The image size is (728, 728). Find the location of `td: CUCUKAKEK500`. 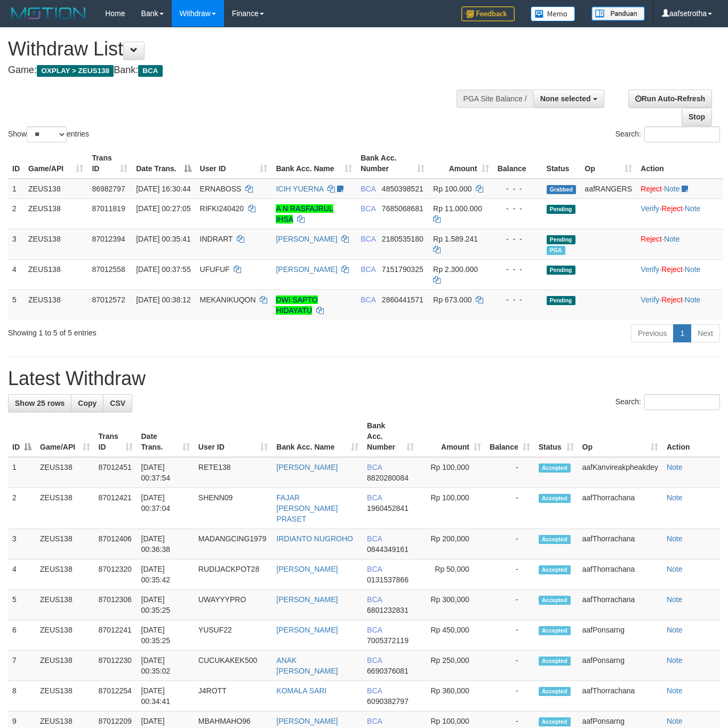

td: CUCUKAKEK500 is located at coordinates (233, 665).